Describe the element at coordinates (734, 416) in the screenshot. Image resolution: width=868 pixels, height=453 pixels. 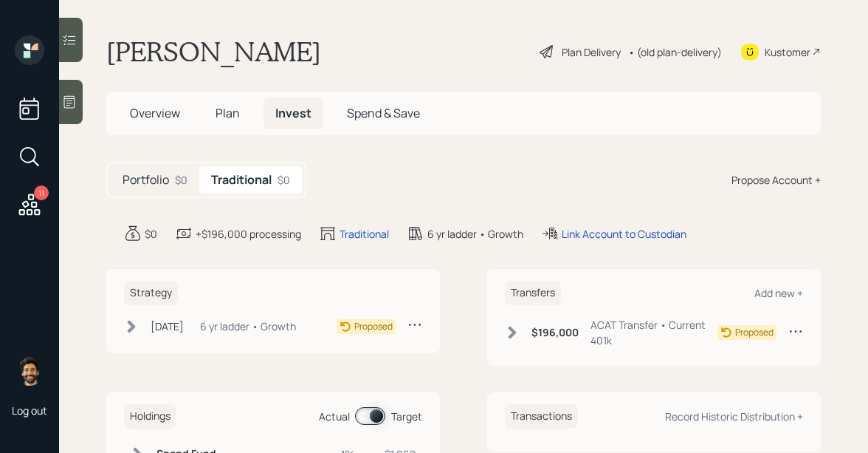
I see `div: Record Historic Distribution +` at that location.